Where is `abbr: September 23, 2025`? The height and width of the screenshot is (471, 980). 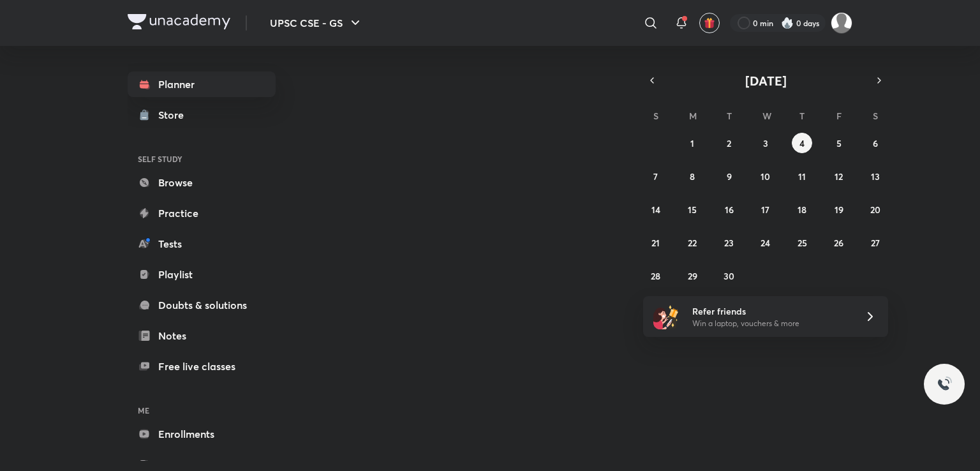 abbr: September 23, 2025 is located at coordinates (728, 243).